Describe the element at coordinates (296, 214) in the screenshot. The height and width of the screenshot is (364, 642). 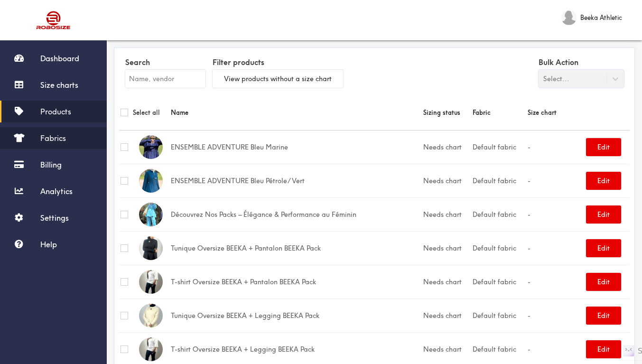
I see `td: Découvrez Nos Packs – Élégance & Performance au Féminin` at that location.